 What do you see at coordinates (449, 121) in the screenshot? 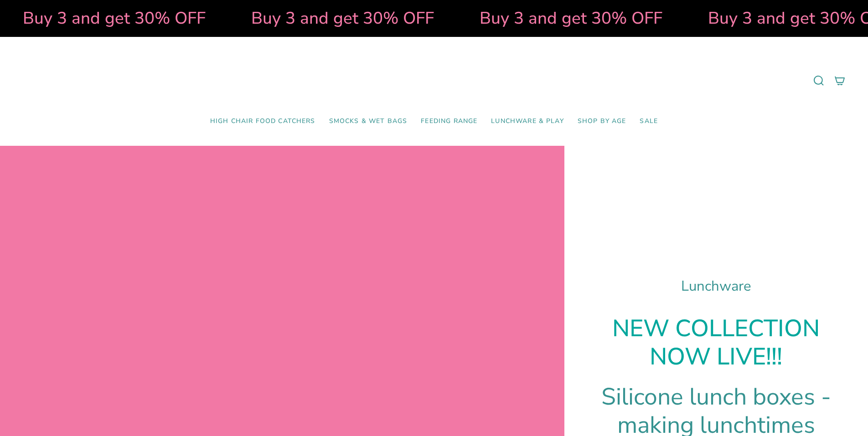
I see `span: Feeding Range` at bounding box center [449, 121].